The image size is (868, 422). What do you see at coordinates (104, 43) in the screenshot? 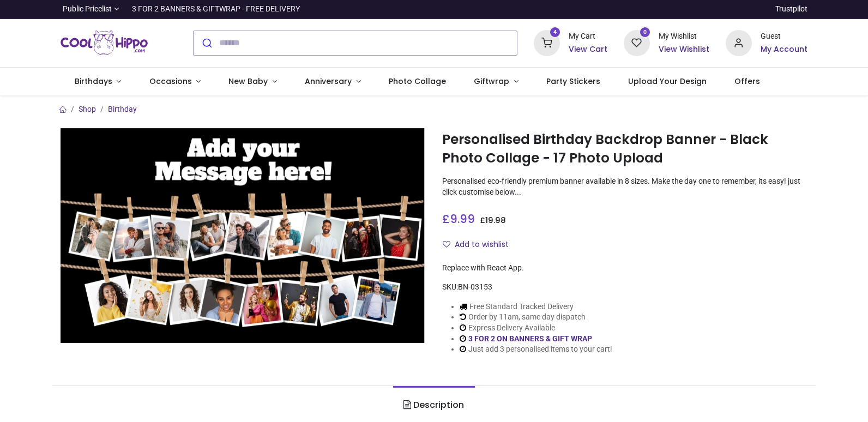
I see `img: Cool Hippo` at bounding box center [104, 43].